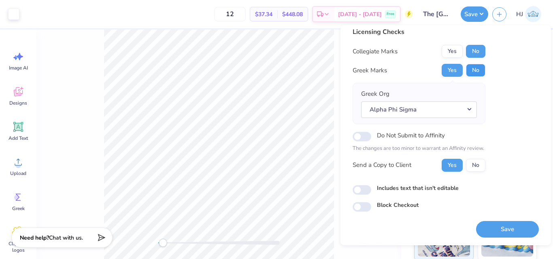 This screenshot has height=259, width=553. What do you see at coordinates (419, 110) in the screenshot?
I see `button: Alpha Phi Sigma` at bounding box center [419, 110].